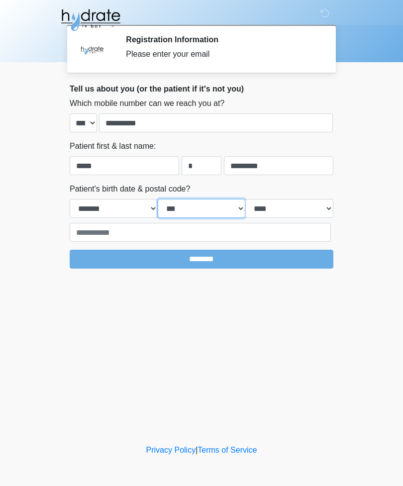  Describe the element at coordinates (92, 50) in the screenshot. I see `img: Agent Avatar` at that location.